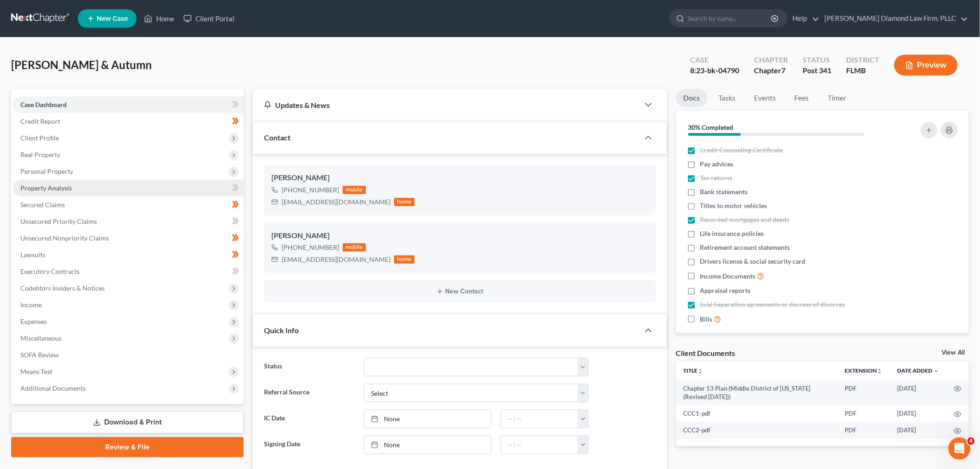 The height and width of the screenshot is (469, 980). I want to click on i: expand_more, so click(937, 371).